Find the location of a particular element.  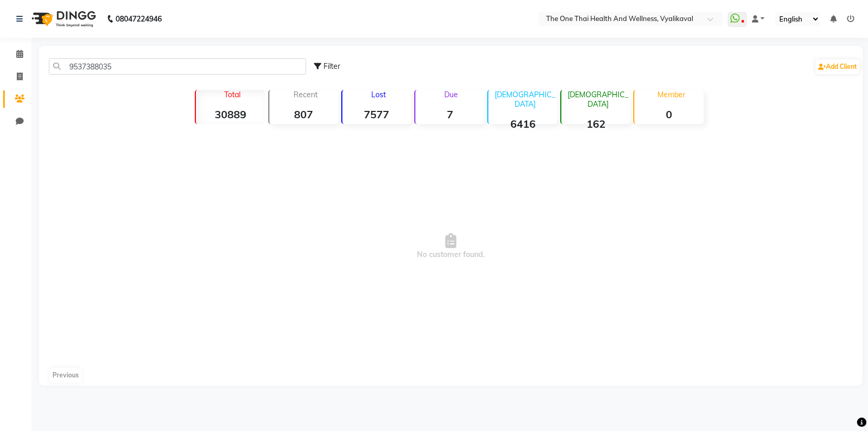

strong: 30889 is located at coordinates (230, 114).